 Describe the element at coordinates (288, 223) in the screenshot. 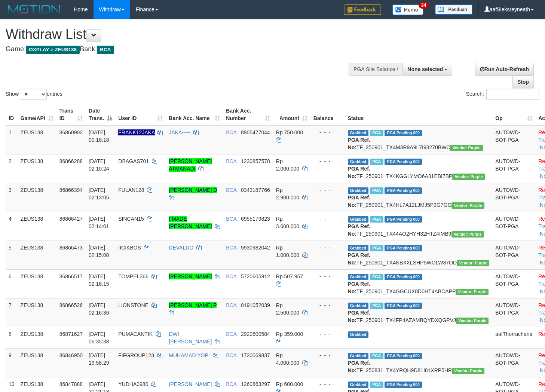

I see `span: Rp 3.600.000` at that location.